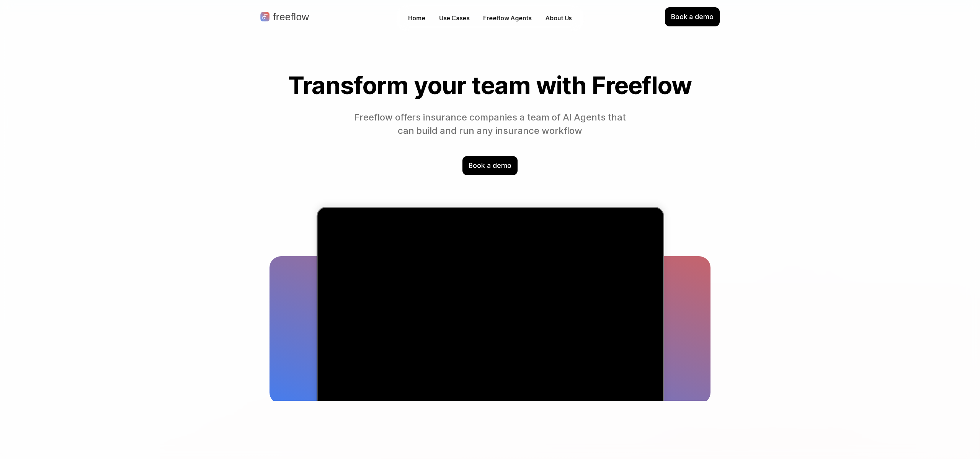  I want to click on div: Visual chart illustrating a 78% increase in efficiency across 33 regions between 2021 and 2024, w..., so click(490, 330).